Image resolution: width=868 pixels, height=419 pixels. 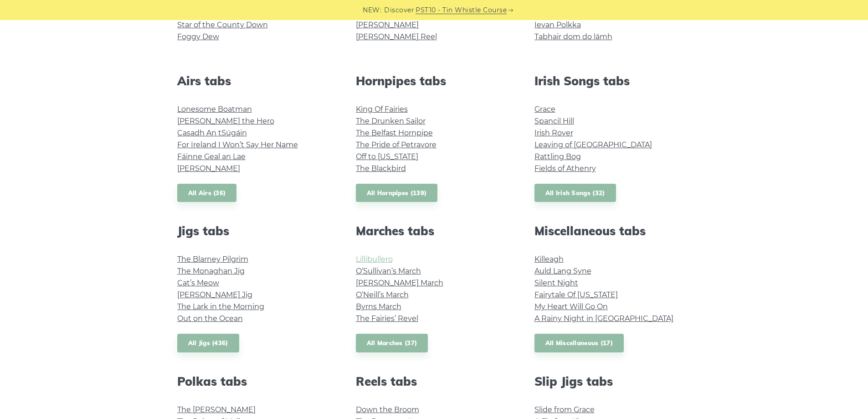 What do you see at coordinates (397, 193) in the screenshot?
I see `a: All Hornpipes (139)` at bounding box center [397, 193].